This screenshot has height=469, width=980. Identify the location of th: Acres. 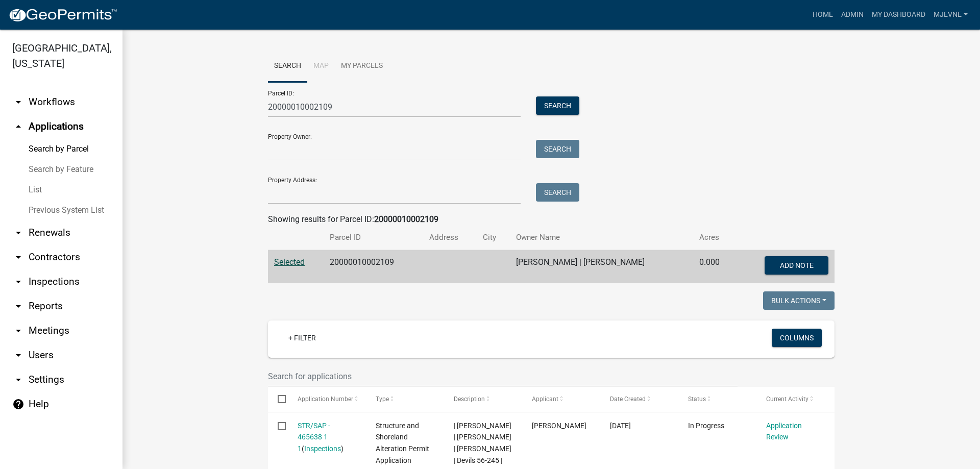
(714, 238).